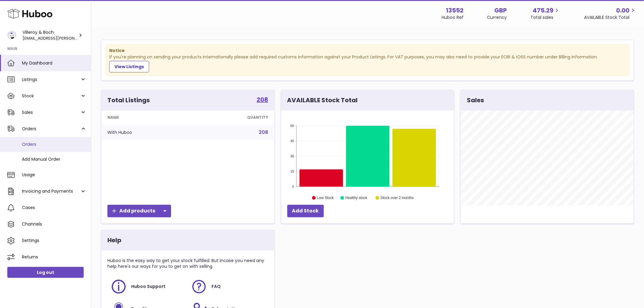 This screenshot has width=644, height=308. Describe the element at coordinates (54, 224) in the screenshot. I see `span: Channels` at that location.